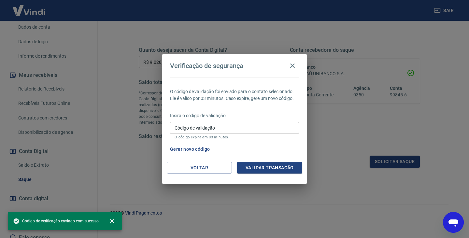  What do you see at coordinates (207, 66) in the screenshot?
I see `h4: Verificação de segurança` at bounding box center [207, 66].